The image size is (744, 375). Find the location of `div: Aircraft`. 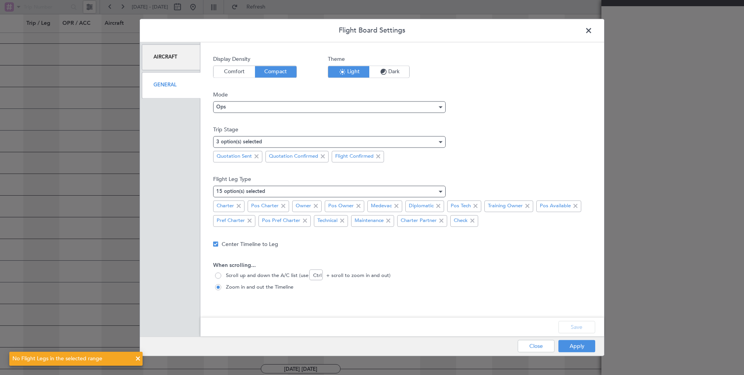

div: Aircraft is located at coordinates (171, 57).